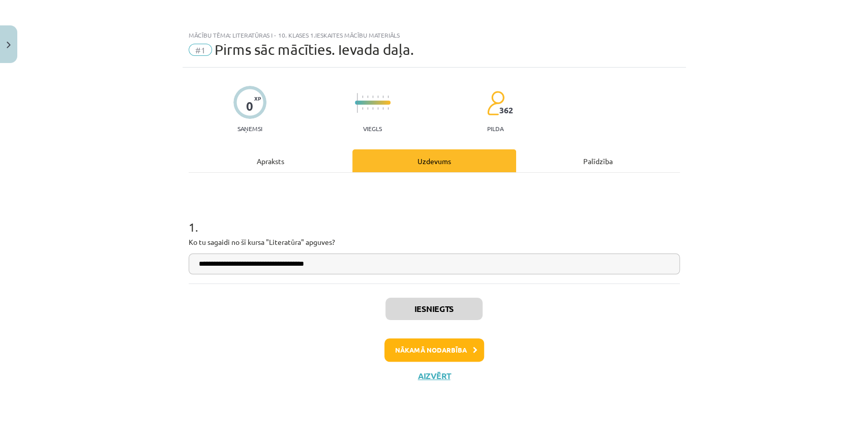  I want to click on p: Saņemsi, so click(250, 128).